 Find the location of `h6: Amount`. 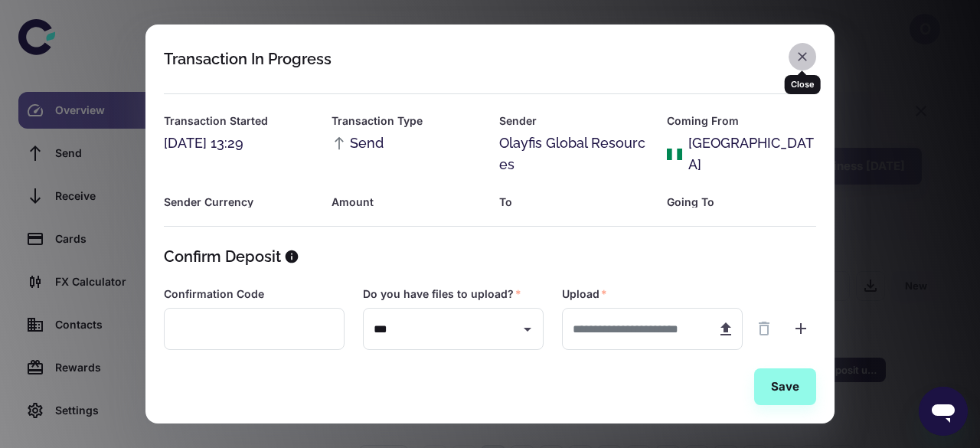

h6: Amount is located at coordinates (406, 202).